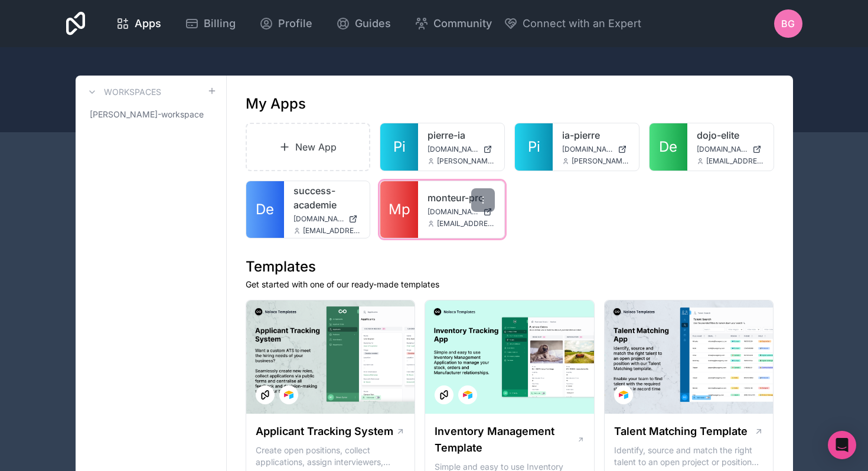  Describe the element at coordinates (506, 440) in the screenshot. I see `h1: Inventory Management Template` at that location.